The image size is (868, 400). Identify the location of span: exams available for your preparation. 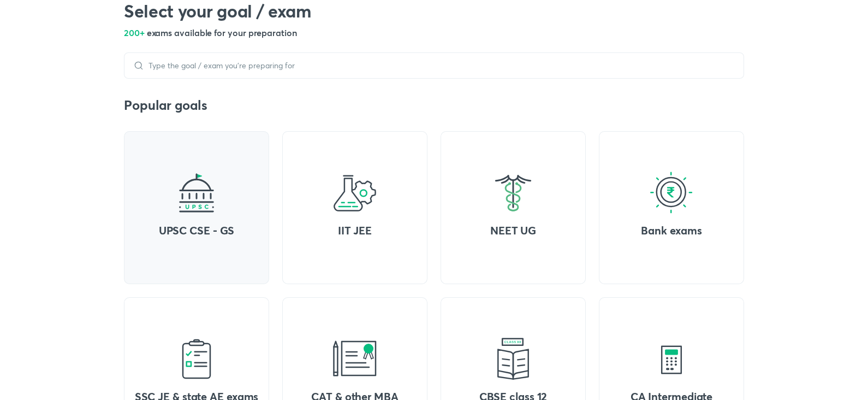
(221, 32).